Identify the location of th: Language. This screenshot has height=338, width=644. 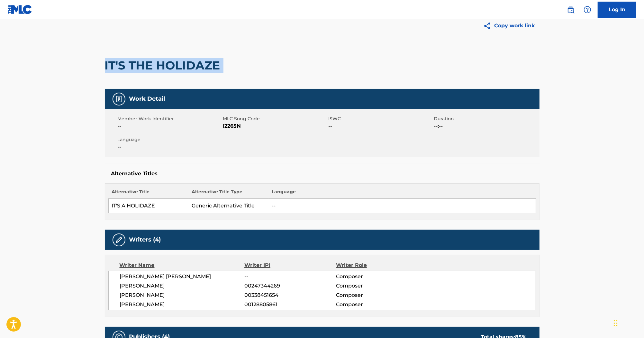
(402, 194).